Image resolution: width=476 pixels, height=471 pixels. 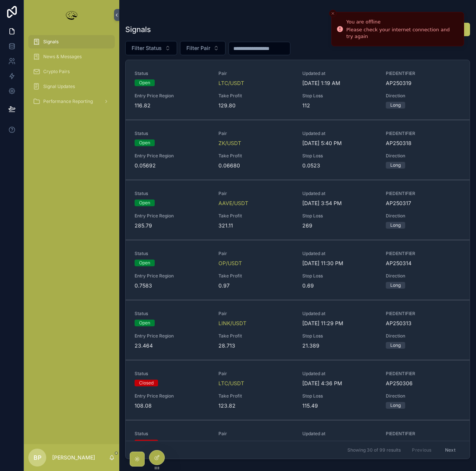 I want to click on span: Showing 30 of 99 results, so click(x=374, y=450).